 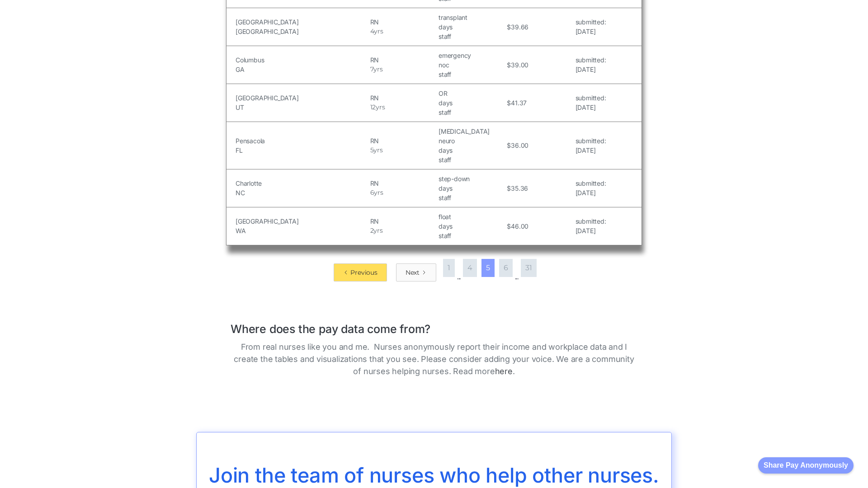 What do you see at coordinates (363, 273) in the screenshot?
I see `div: Previous` at bounding box center [363, 273].